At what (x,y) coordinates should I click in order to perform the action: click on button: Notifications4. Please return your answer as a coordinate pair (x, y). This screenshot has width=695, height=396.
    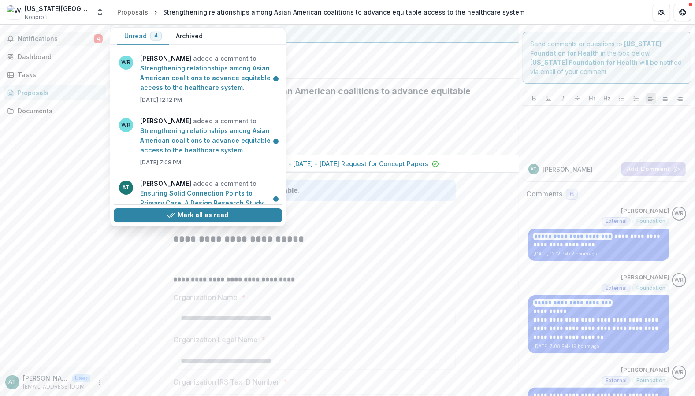
    Looking at the image, I should click on (55, 39).